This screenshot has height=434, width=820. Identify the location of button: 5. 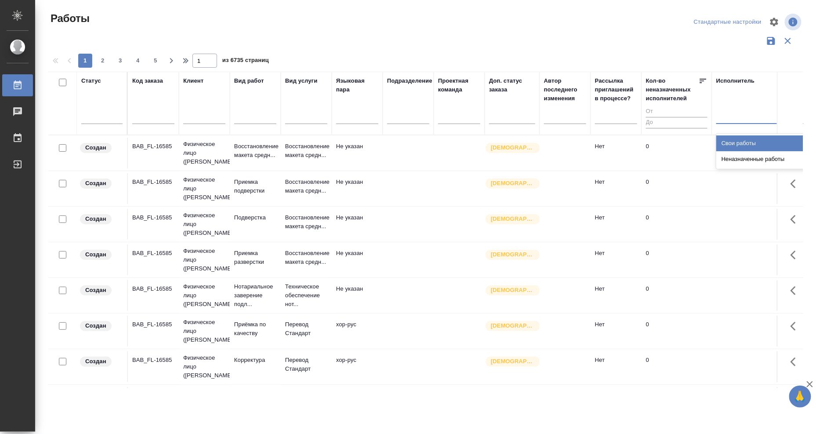
(156, 61).